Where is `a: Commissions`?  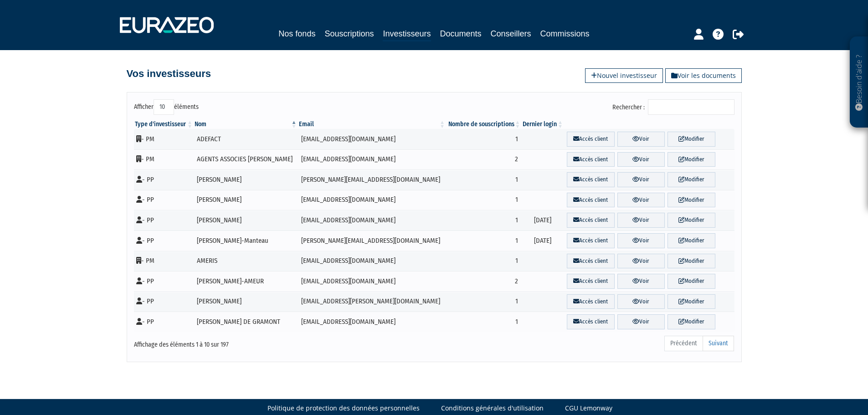 a: Commissions is located at coordinates (565, 34).